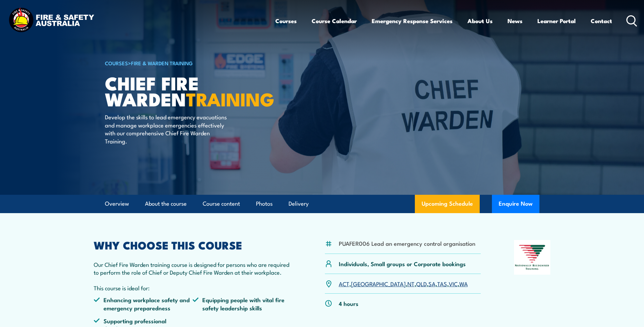 Image resolution: width=644 pixels, height=327 pixels. I want to click on li: Equipping people with vital fire safety leadership skills, so click(242, 303).